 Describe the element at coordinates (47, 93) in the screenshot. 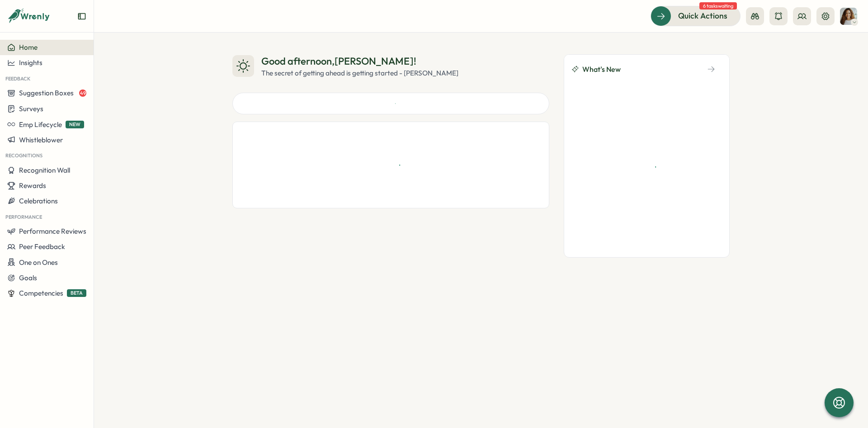

I see `span: Suggestion Boxes` at that location.